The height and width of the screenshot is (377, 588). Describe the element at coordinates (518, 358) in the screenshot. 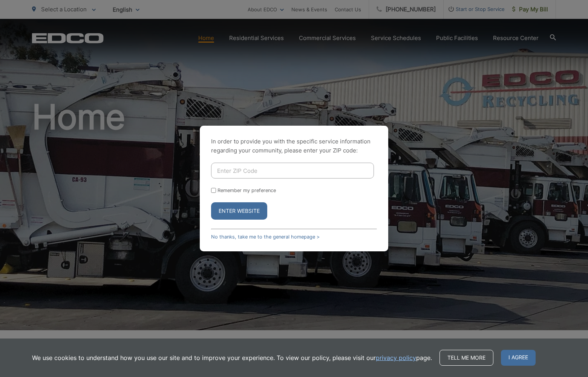

I see `span: I agree` at that location.